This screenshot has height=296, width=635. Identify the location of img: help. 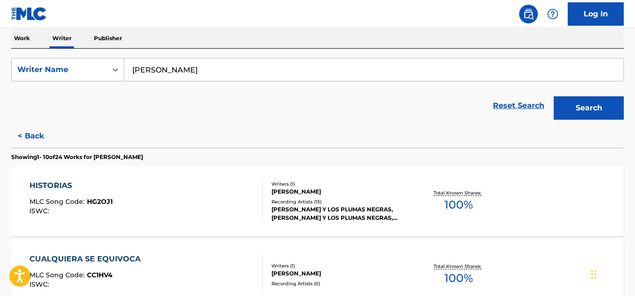
(553, 14).